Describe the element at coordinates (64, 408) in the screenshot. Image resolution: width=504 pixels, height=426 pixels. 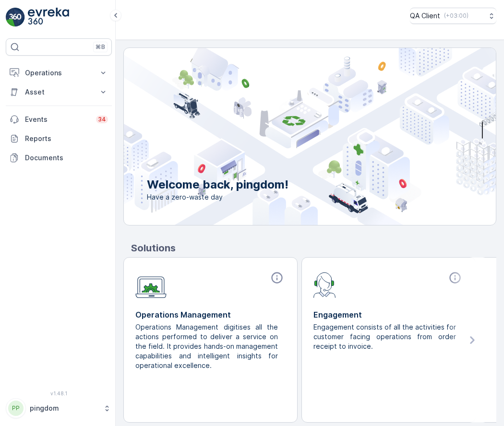
I see `p: pingdom` at that location.